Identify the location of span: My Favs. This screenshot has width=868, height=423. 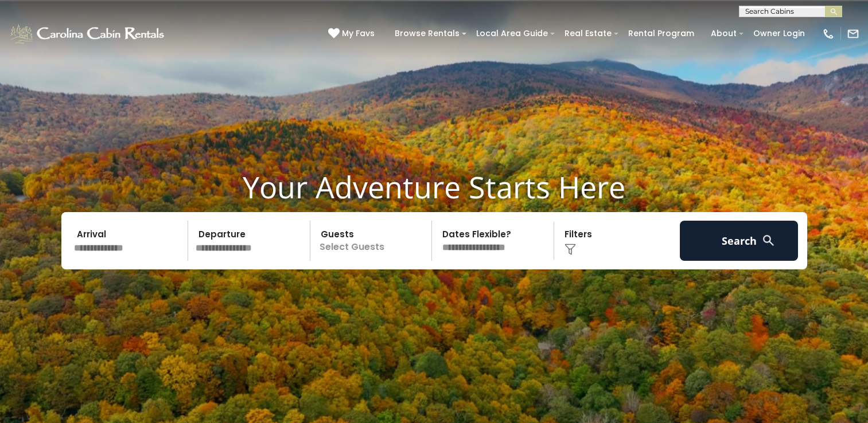
(358, 33).